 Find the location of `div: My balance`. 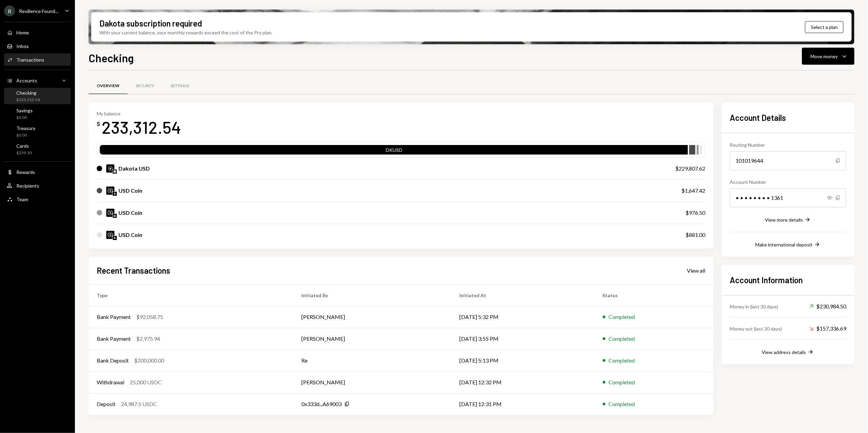

div: My balance is located at coordinates (139, 113).